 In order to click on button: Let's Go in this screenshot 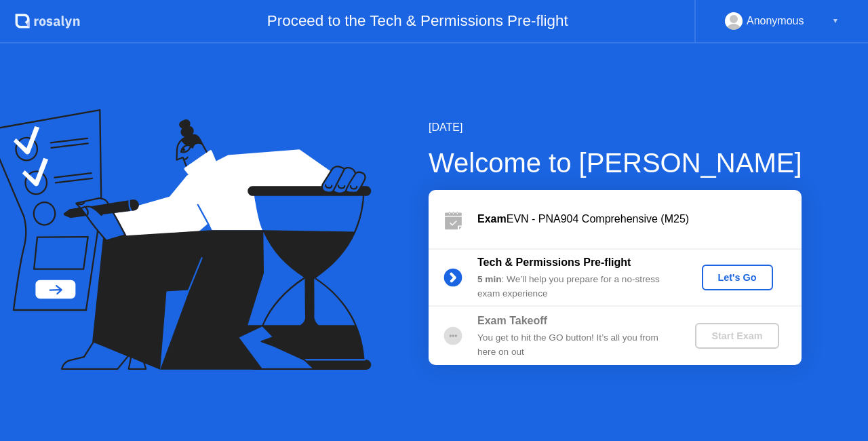, I will do `click(737, 278)`.